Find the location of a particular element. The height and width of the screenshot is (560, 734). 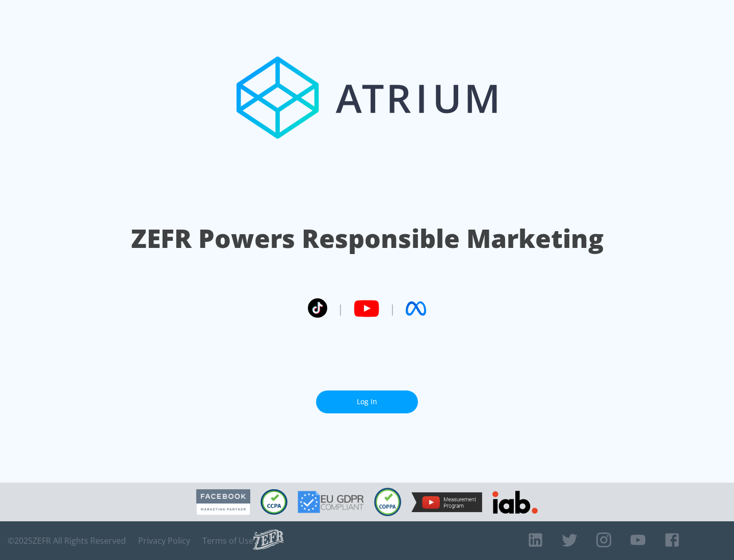

img: YouTube Measurement Program is located at coordinates (446, 502).